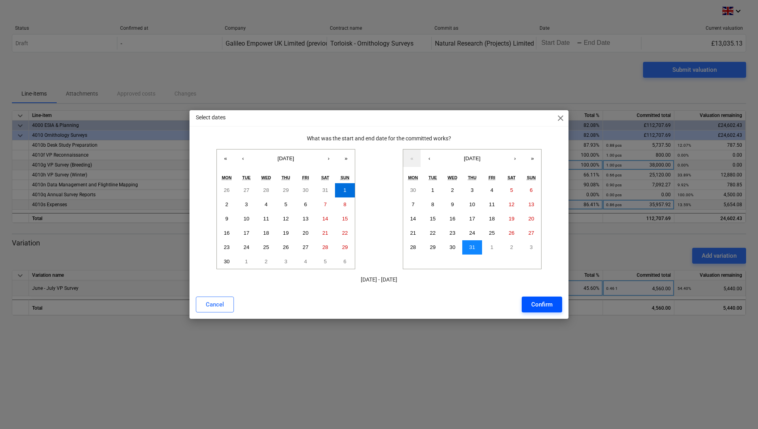 The width and height of the screenshot is (758, 429). Describe the element at coordinates (491, 247) in the screenshot. I see `abbr: 1 August 2025` at that location.